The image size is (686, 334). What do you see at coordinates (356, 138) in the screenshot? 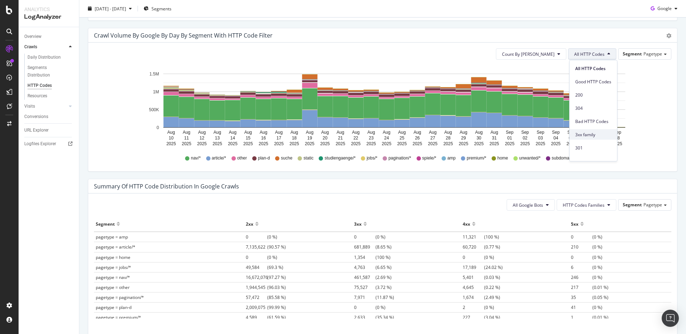
I see `text: 22` at bounding box center [356, 138].